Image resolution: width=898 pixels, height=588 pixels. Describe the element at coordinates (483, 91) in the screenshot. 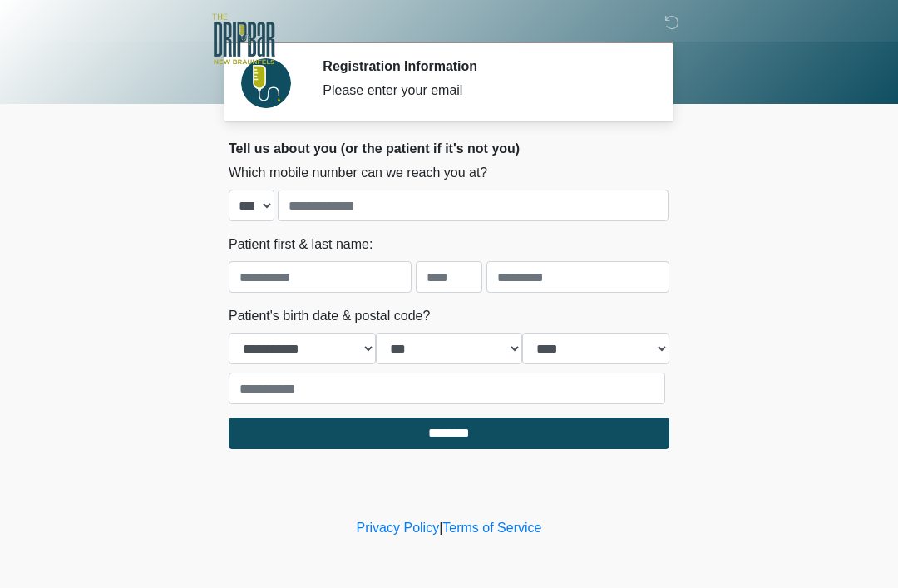

I see `div: Please enter your email` at that location.